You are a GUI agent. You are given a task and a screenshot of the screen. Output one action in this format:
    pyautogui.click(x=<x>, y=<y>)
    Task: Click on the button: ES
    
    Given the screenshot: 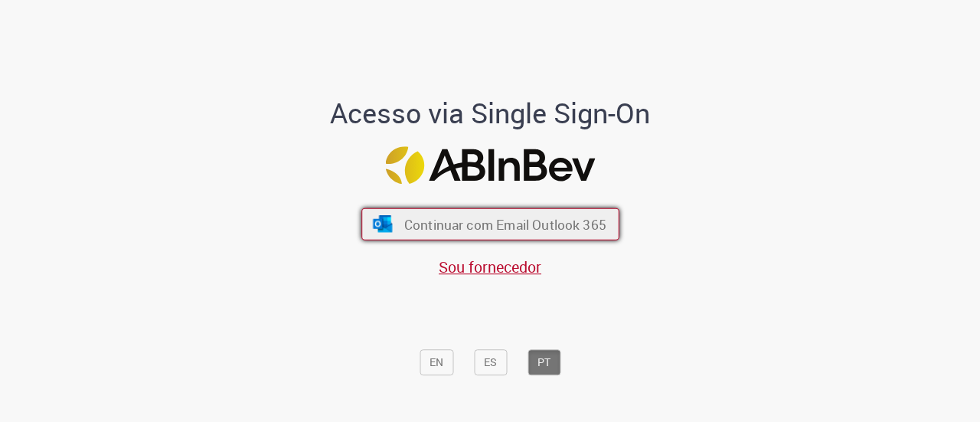 What is the action you would take?
    pyautogui.click(x=490, y=362)
    